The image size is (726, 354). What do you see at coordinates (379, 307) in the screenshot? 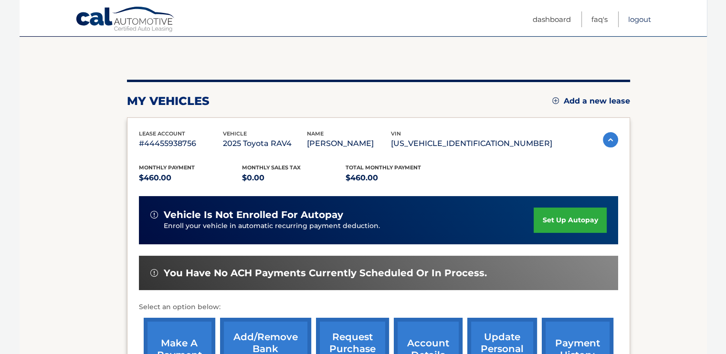
I see `p: Select an option below:` at bounding box center [379, 307].